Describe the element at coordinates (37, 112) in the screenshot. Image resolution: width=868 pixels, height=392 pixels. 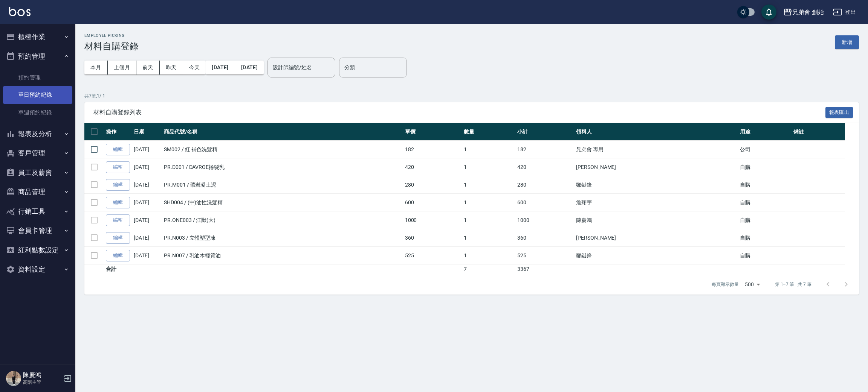
I see `a: 單週預約紀錄` at that location.